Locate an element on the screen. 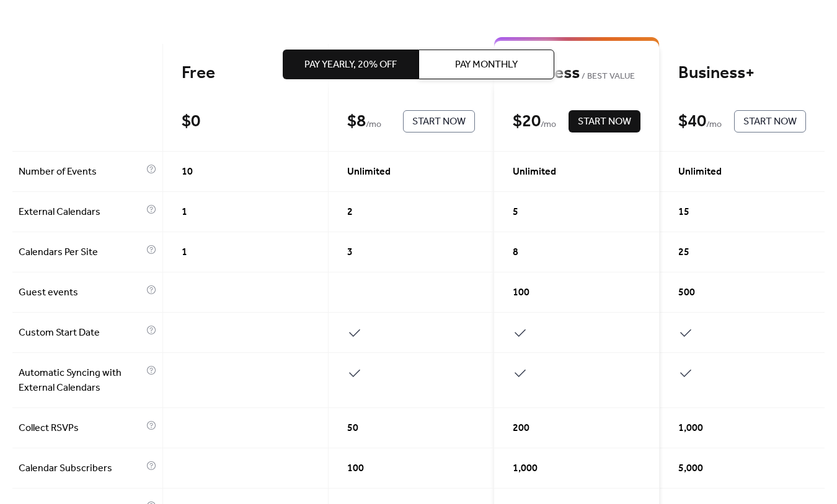 This screenshot has width=837, height=504. div: $ 8 is located at coordinates (356, 122).